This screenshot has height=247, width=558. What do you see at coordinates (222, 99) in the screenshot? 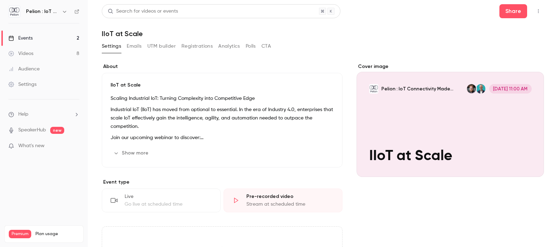
I see `p: Scaling Industrial IoT: Turning Complexity into Competitive Edge` at bounding box center [222, 99].